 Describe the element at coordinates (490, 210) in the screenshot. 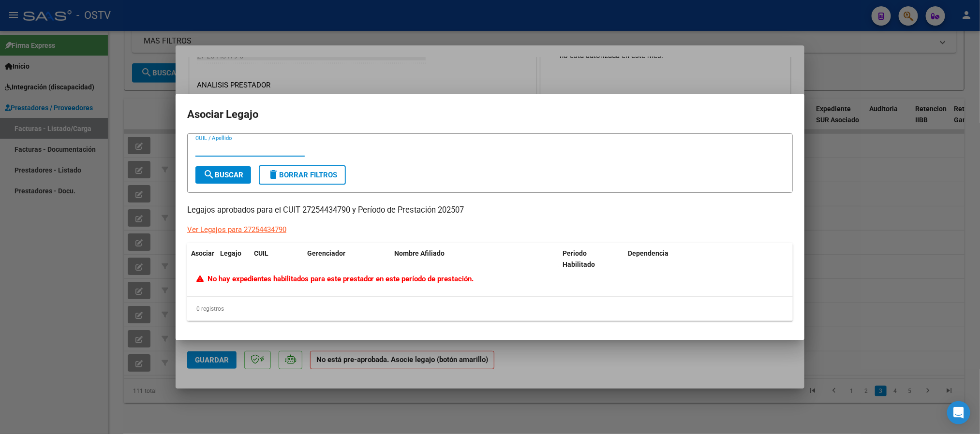

I see `p: Legajos aprobados para el CUIT 27254434790 y Período de Prestación 202507` at that location.